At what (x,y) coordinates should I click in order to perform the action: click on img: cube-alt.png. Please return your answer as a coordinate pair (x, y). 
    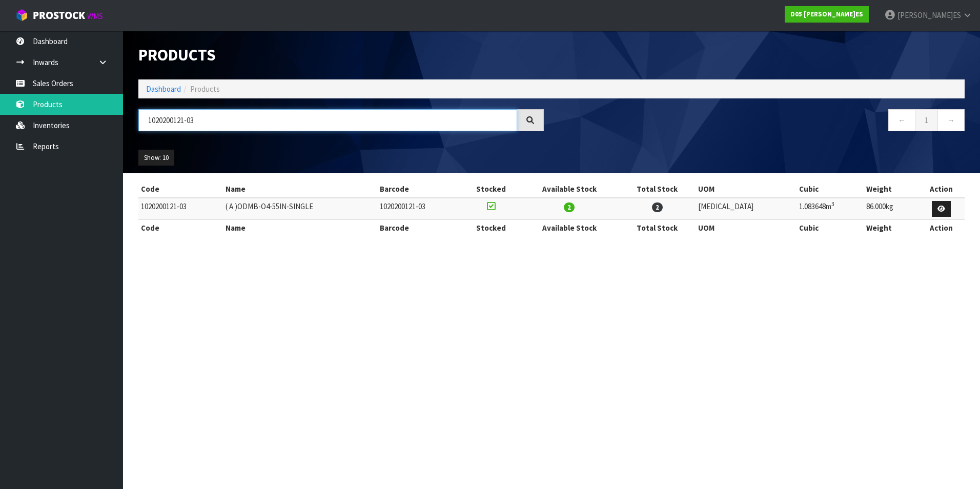
    Looking at the image, I should click on (22, 15).